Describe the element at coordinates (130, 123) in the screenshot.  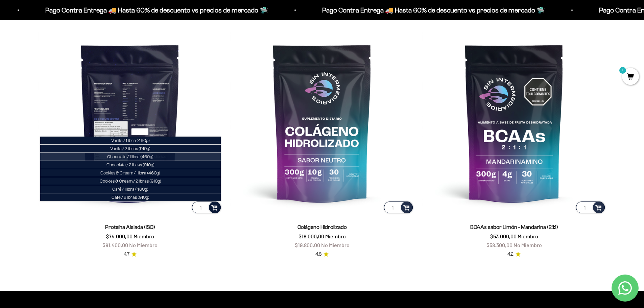
I see `img: Proteína Aislada (ISO)` at that location.